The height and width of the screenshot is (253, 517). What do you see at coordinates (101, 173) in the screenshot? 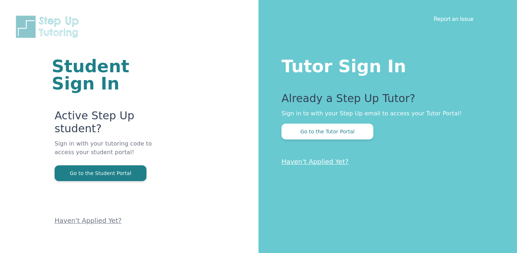
I see `a: Go to the Student Portal` at bounding box center [101, 173].